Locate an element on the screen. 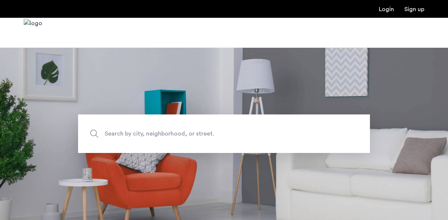  span: Search by city, neighborhood, or street. is located at coordinates (207, 134).